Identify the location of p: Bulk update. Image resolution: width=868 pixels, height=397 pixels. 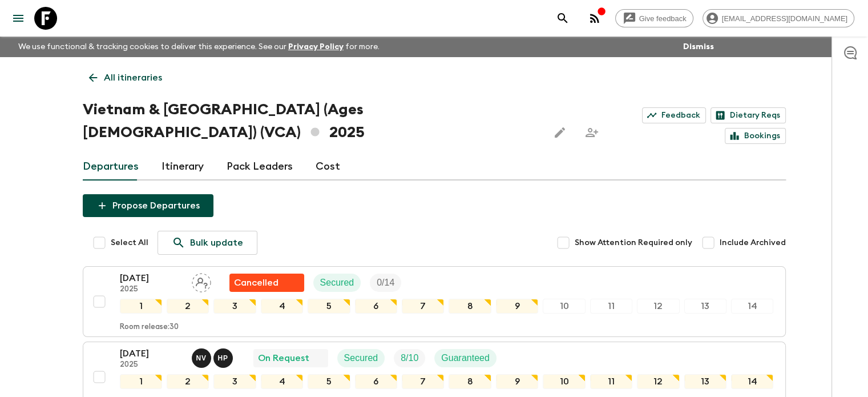
(216, 243).